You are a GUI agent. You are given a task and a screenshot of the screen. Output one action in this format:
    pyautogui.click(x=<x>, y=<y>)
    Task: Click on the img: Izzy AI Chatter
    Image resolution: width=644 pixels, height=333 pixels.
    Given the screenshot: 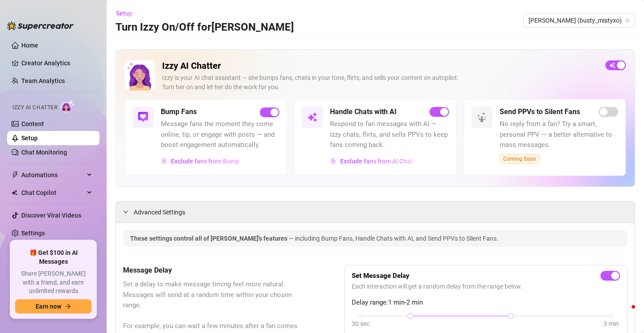 What is the action you would take?
    pyautogui.click(x=140, y=75)
    